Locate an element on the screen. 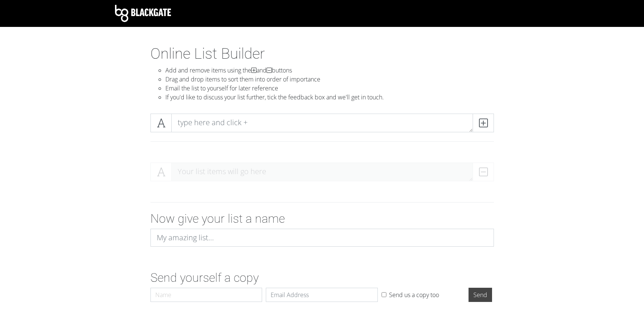  h1: Online List Builder is located at coordinates (322, 54).